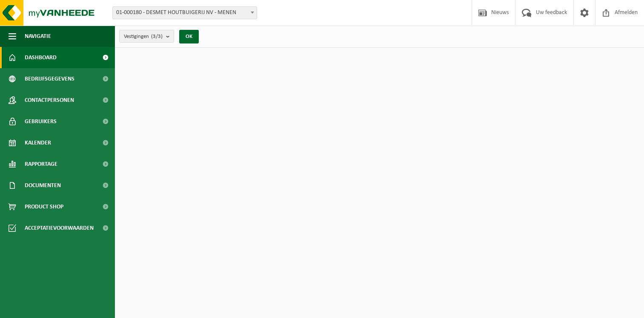 This screenshot has width=644, height=318. What do you see at coordinates (146, 37) in the screenshot?
I see `button: Vestigingen(3/3)` at bounding box center [146, 37].